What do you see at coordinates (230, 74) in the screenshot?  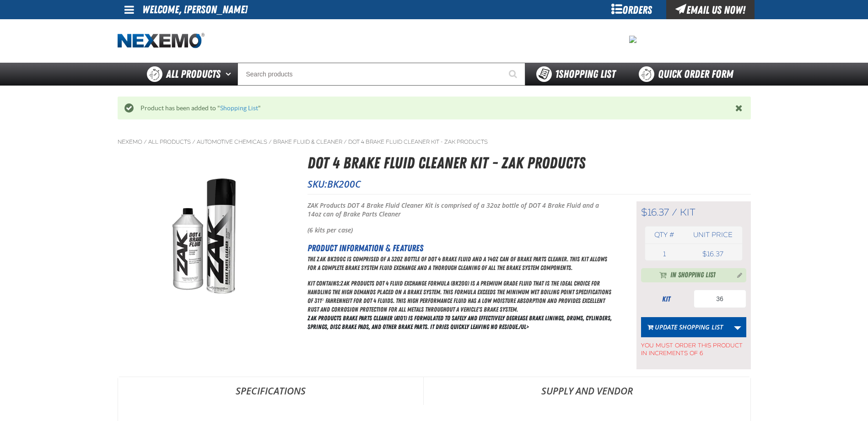 I see `button: Open All Products pages` at bounding box center [230, 74].